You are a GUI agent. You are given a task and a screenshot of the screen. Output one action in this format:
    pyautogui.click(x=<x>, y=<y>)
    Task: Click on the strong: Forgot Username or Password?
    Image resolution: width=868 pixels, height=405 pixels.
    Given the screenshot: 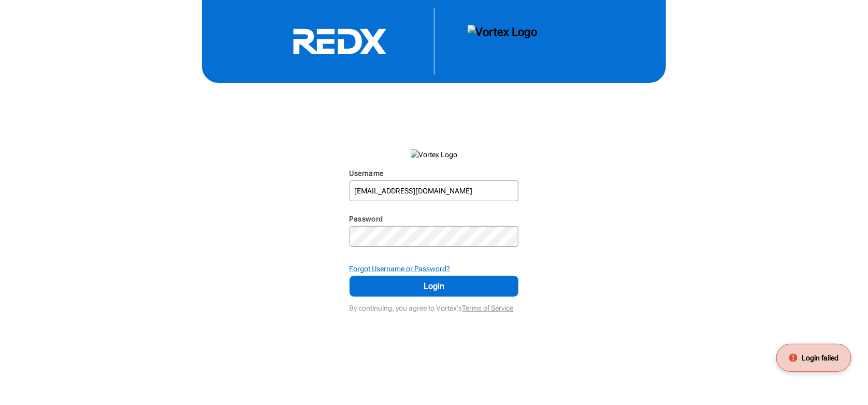 What is the action you would take?
    pyautogui.click(x=400, y=268)
    